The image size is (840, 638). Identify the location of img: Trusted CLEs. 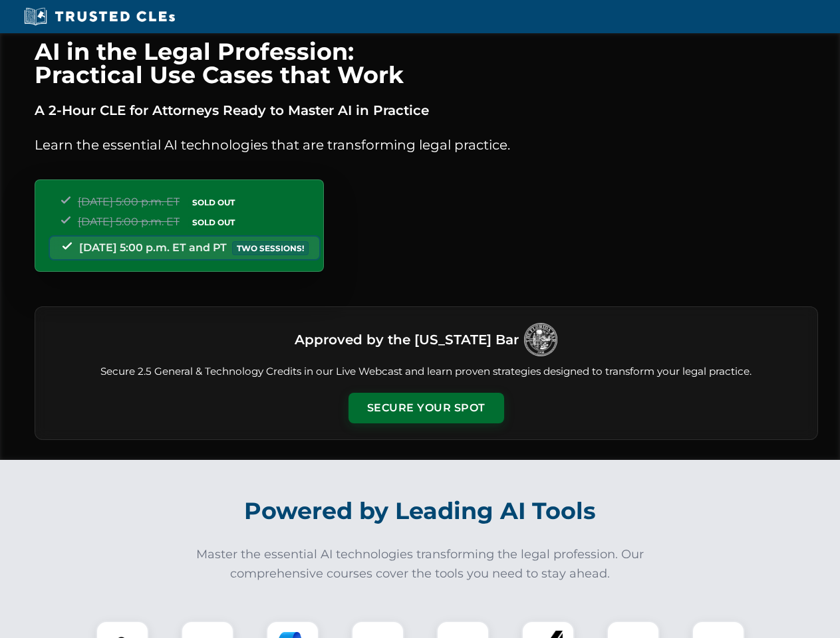
(99, 16).